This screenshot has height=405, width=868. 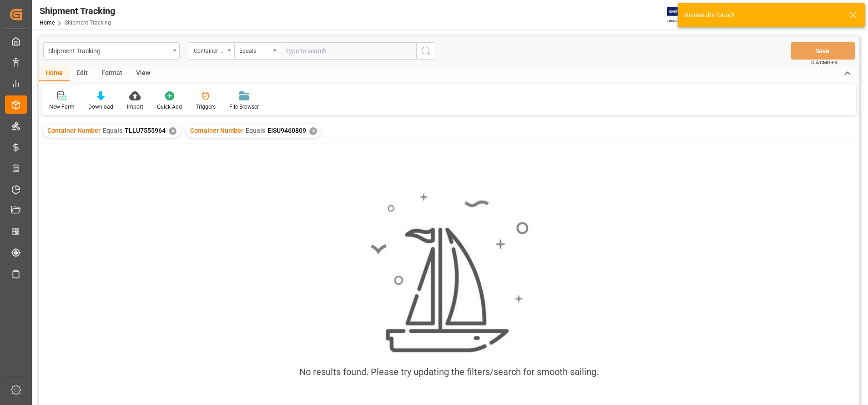 What do you see at coordinates (169, 107) in the screenshot?
I see `div: Quick Add` at bounding box center [169, 107].